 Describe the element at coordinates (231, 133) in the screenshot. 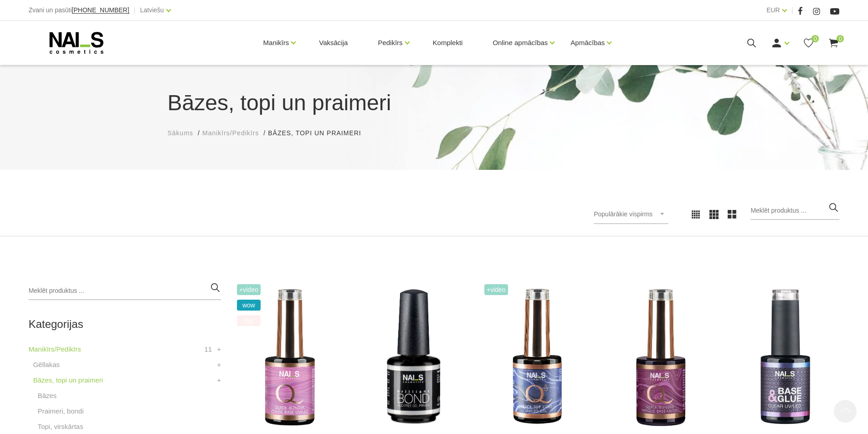

I see `span: Manikīrs/Pedikīrs` at that location.